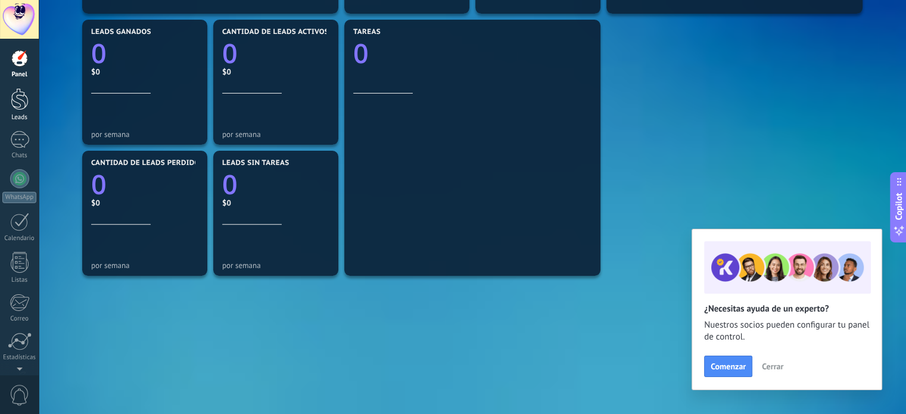 The image size is (906, 414). Describe the element at coordinates (121, 32) in the screenshot. I see `span: Leads ganados` at that location.